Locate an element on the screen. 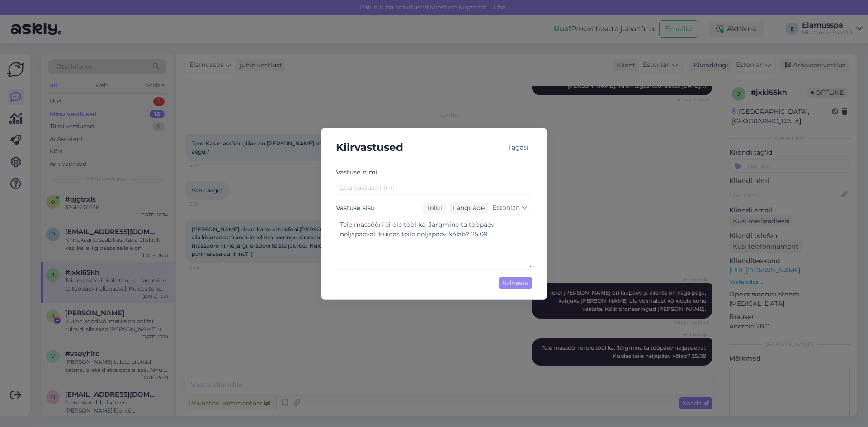  span: Estonian is located at coordinates (506, 208).